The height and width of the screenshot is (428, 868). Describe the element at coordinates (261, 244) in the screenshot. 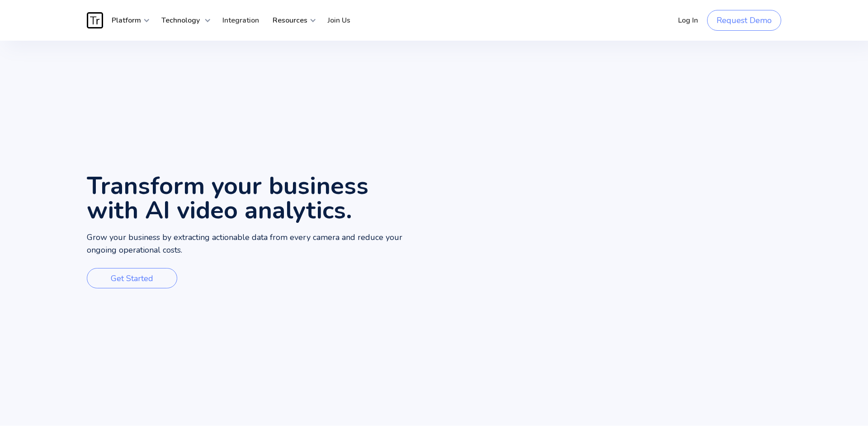

I see `p: Grow your business by extracting actionable data from every camera and reduce your ongoing operat...` at that location.